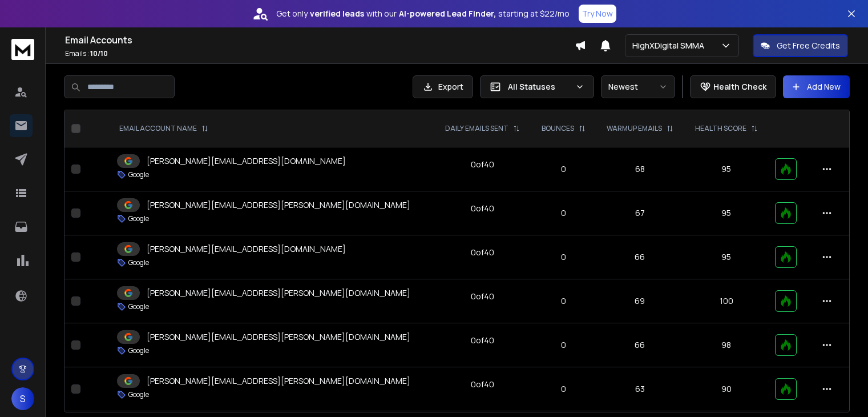 This screenshot has height=417, width=868. What do you see at coordinates (817, 87) in the screenshot?
I see `button: Add New` at bounding box center [817, 87].